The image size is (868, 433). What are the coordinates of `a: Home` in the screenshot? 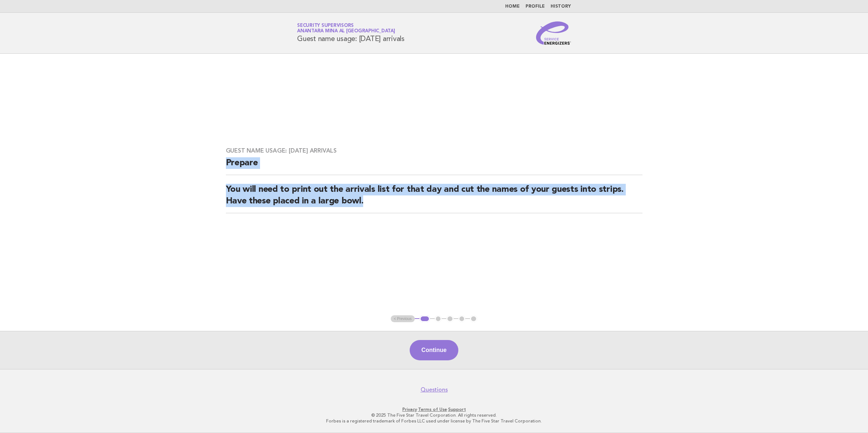 It's located at (513, 7).